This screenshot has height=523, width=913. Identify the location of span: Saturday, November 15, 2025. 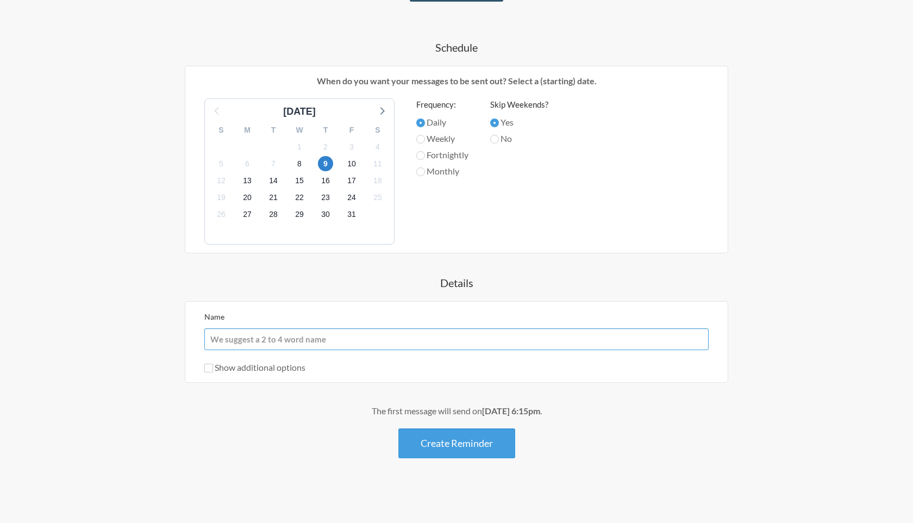
(299, 181).